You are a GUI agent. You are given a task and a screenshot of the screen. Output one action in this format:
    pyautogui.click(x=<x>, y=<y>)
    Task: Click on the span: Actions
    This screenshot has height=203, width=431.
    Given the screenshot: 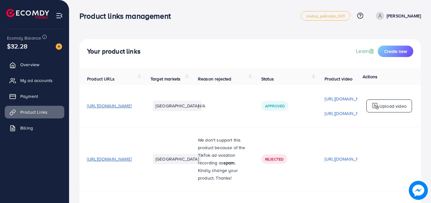 What is the action you would take?
    pyautogui.click(x=370, y=77)
    